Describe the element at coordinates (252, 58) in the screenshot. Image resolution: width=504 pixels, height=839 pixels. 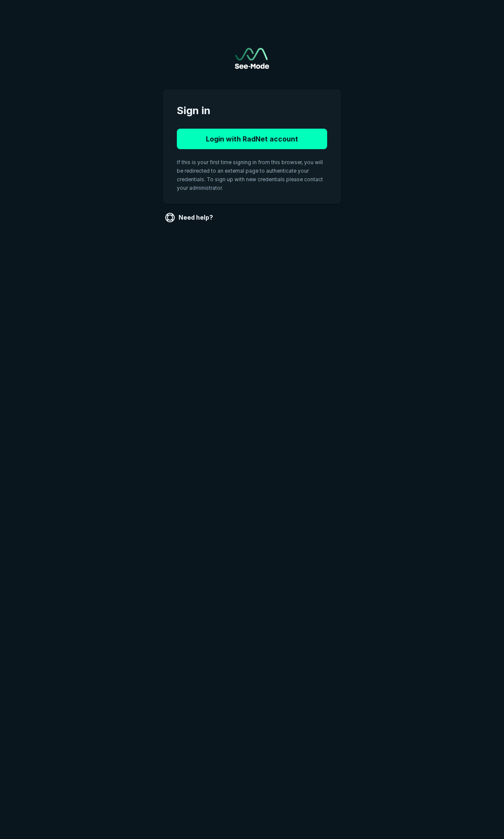
I see `a: Go to sign in` at that location.